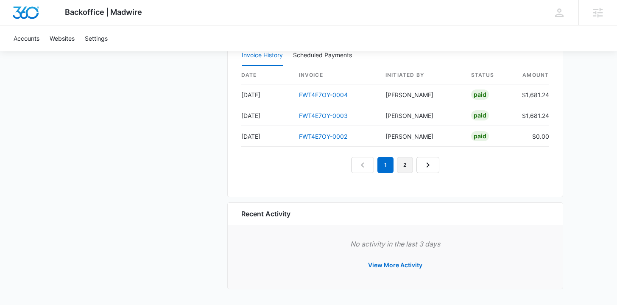 The image size is (617, 305). What do you see at coordinates (532, 75) in the screenshot?
I see `th: amount` at bounding box center [532, 75].